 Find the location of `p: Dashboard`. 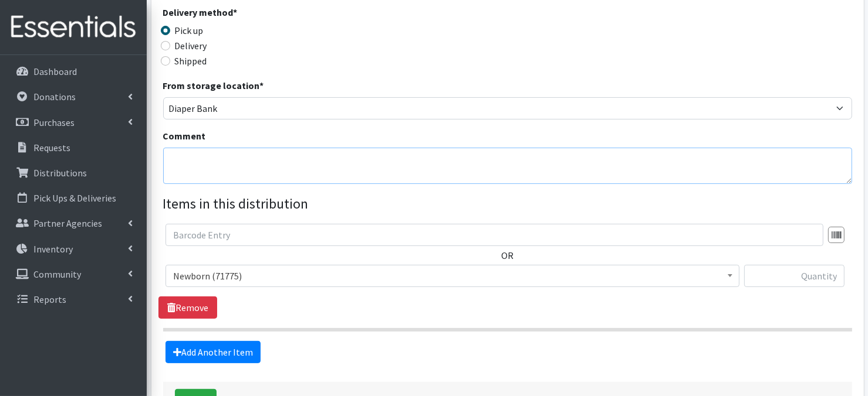

p: Dashboard is located at coordinates (55, 72).